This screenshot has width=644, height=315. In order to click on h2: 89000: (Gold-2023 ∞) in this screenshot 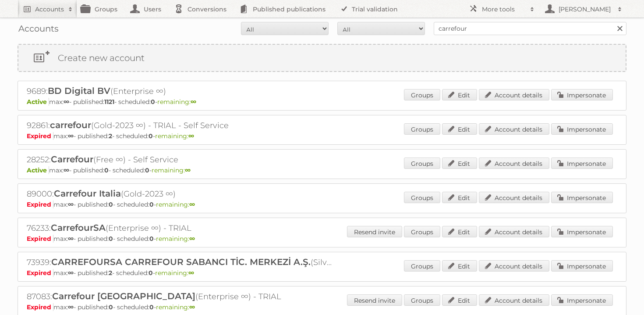, I will do `click(180, 194)`.